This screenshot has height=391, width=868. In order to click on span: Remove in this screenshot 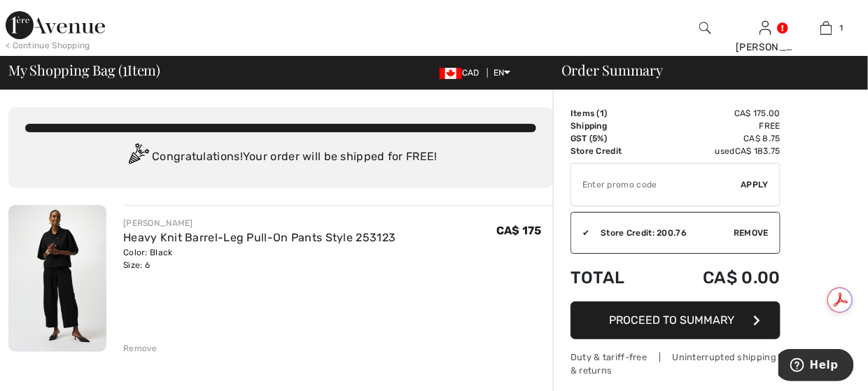, I will do `click(751, 233)`.